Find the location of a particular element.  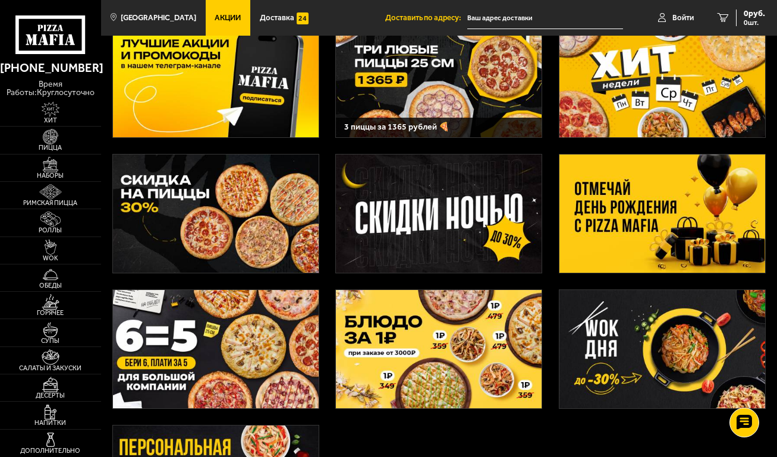

span: Акции is located at coordinates (228, 17).